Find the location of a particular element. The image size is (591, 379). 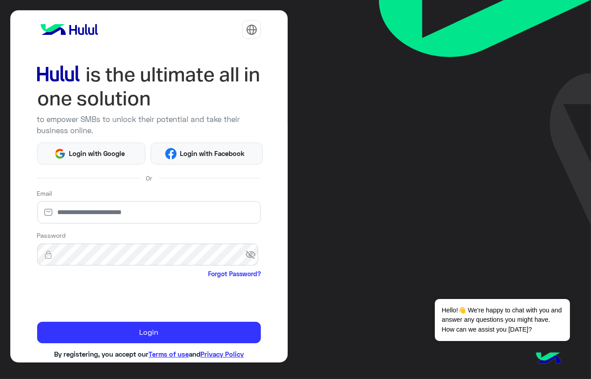

span: Or is located at coordinates (149, 178).